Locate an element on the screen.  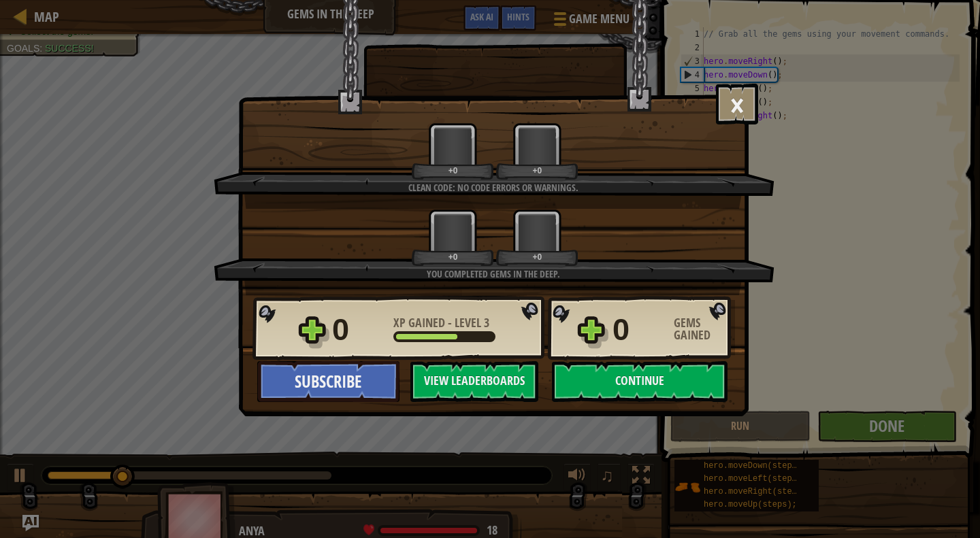
div: Gems Gained is located at coordinates (705, 329).